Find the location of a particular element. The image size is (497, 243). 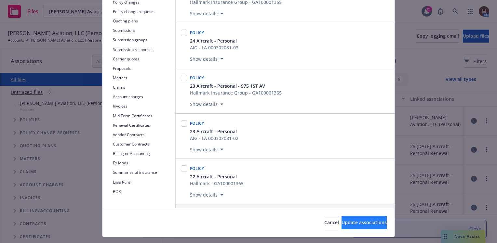

button: Ex Mods is located at coordinates (141, 163).